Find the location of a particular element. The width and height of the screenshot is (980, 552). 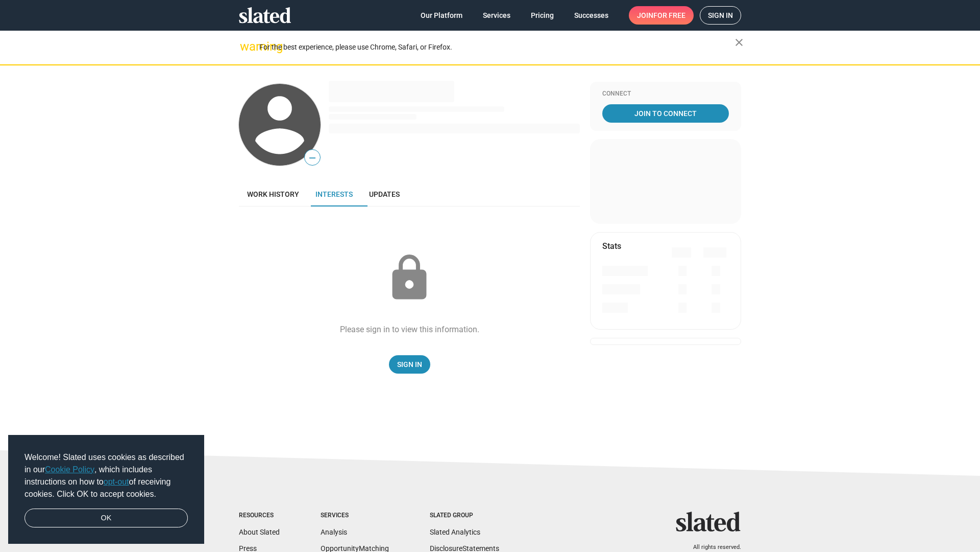

div: For the best experience, please use Chrome, Safari, or Firefox. is located at coordinates (497, 47).